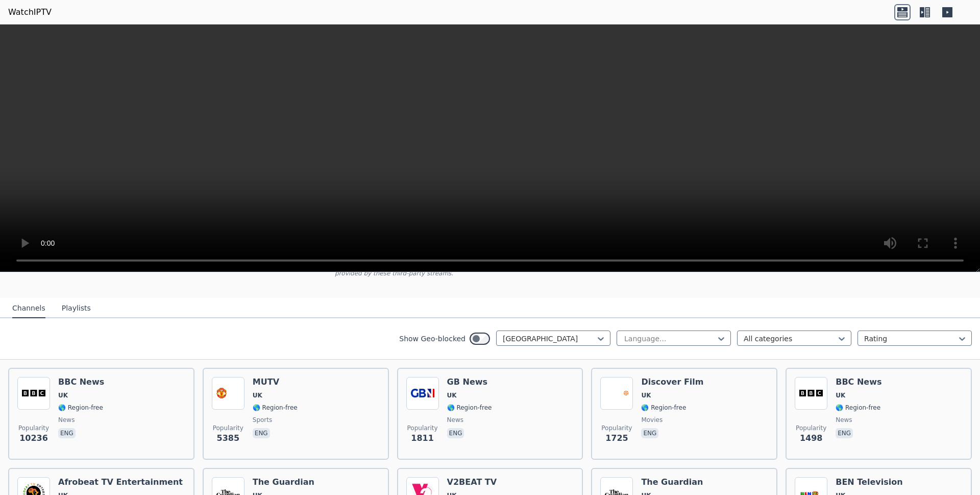 The width and height of the screenshot is (980, 495). Describe the element at coordinates (433, 339) in the screenshot. I see `label: Show Geo-blocked` at that location.